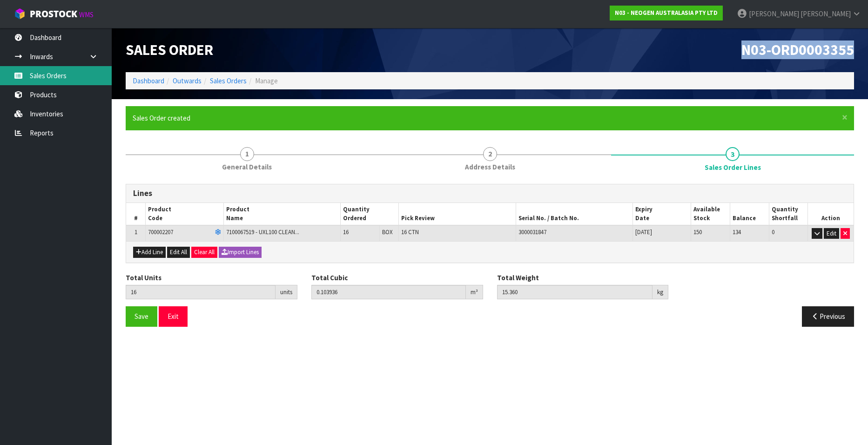 Image resolution: width=868 pixels, height=445 pixels. Describe the element at coordinates (178, 252) in the screenshot. I see `button: Edit All` at that location.